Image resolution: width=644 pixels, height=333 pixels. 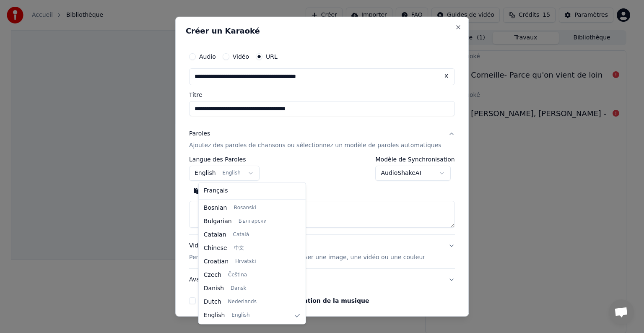 I want to click on span: Dansk, so click(x=238, y=288).